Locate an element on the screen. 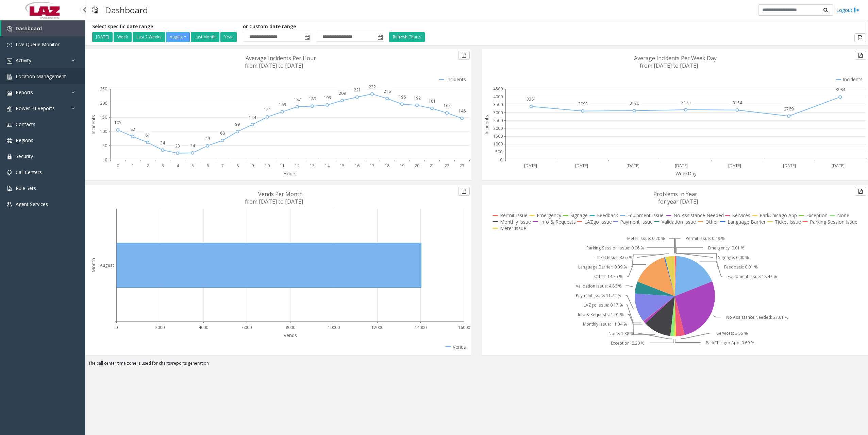  text: 3154 is located at coordinates (737, 103).